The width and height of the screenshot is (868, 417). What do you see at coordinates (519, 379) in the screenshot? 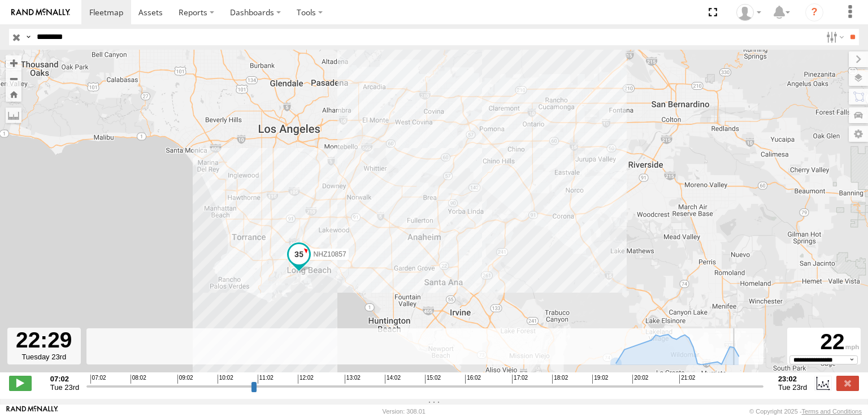
I see `span: 17:02` at bounding box center [519, 379].